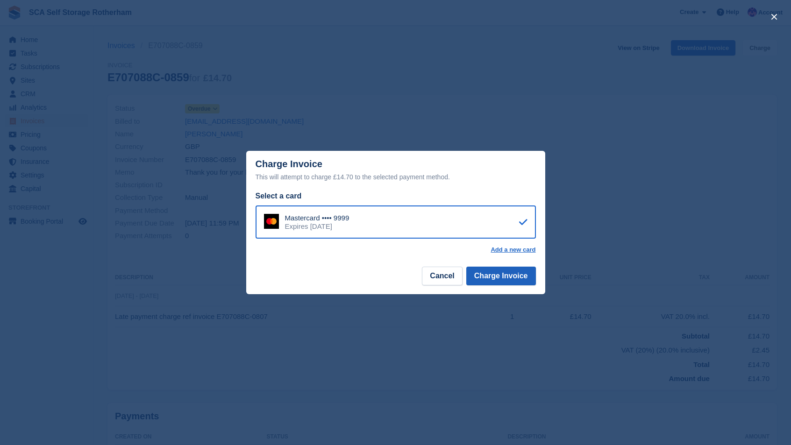 Image resolution: width=791 pixels, height=445 pixels. Describe the element at coordinates (271, 221) in the screenshot. I see `img: Mastercard Logo` at that location.